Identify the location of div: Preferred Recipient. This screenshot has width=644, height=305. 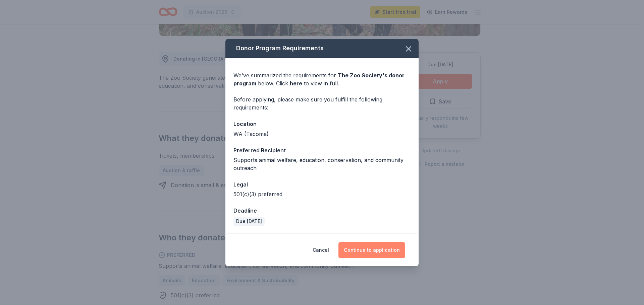
(322, 150).